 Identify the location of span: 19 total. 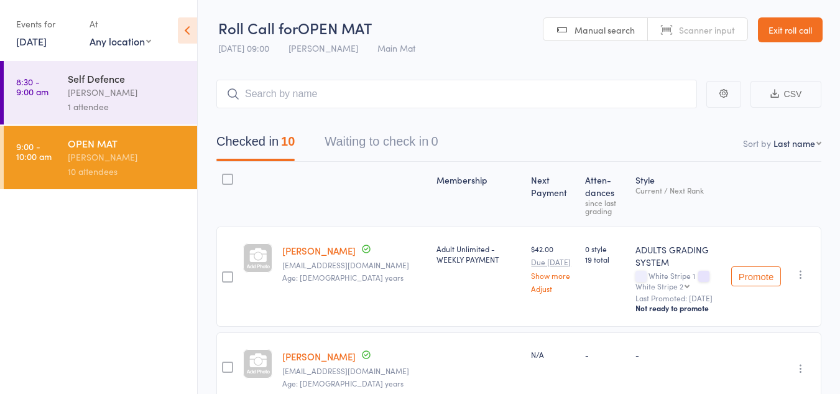
(605, 259).